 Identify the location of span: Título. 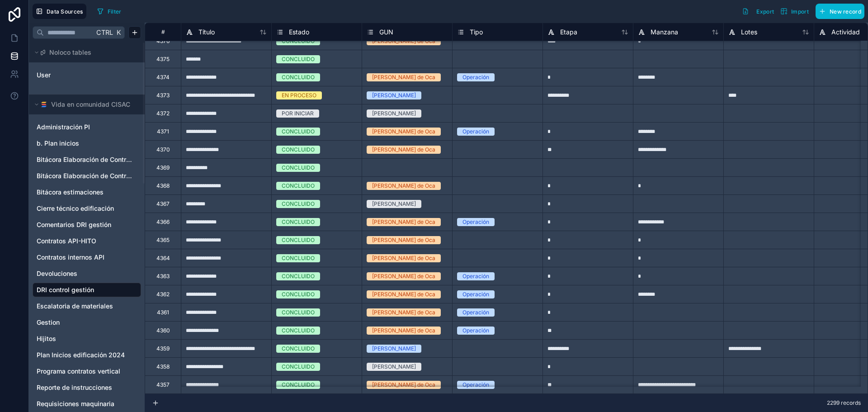
(207, 32).